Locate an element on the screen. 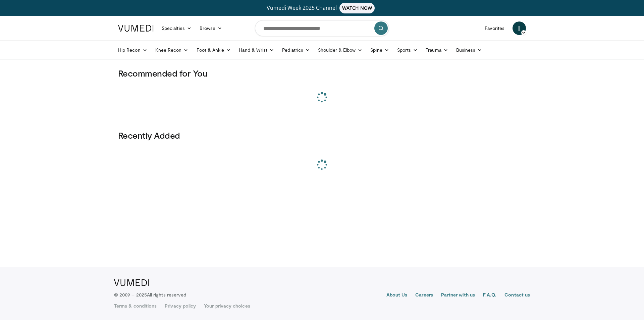 Image resolution: width=644 pixels, height=320 pixels. p: © 2009 – 2025 is located at coordinates (150, 295).